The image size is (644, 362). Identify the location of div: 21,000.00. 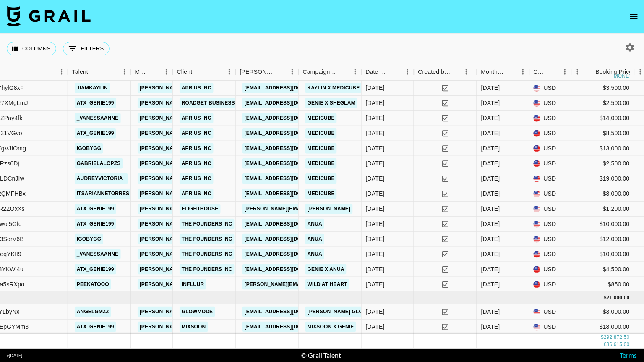
(618, 298).